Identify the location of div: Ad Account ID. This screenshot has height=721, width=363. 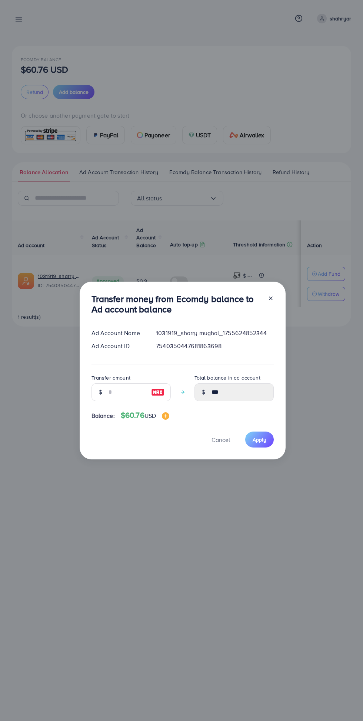
(118, 346).